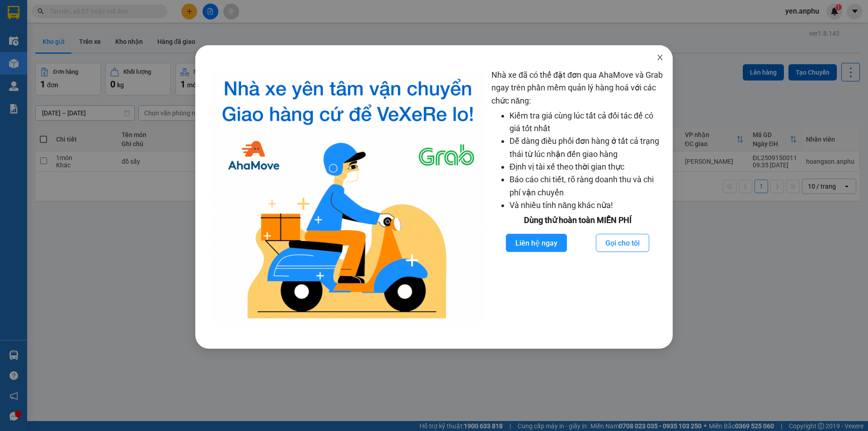  I want to click on button: Liên hệ ngay, so click(537, 243).